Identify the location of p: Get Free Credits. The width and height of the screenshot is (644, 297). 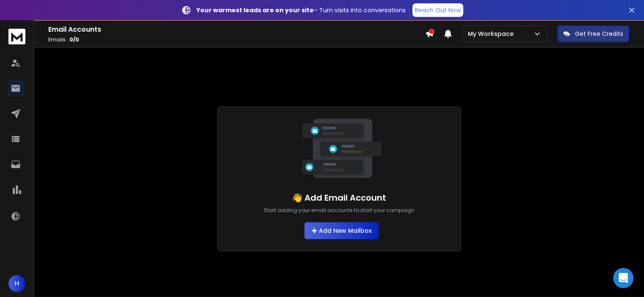
(599, 34).